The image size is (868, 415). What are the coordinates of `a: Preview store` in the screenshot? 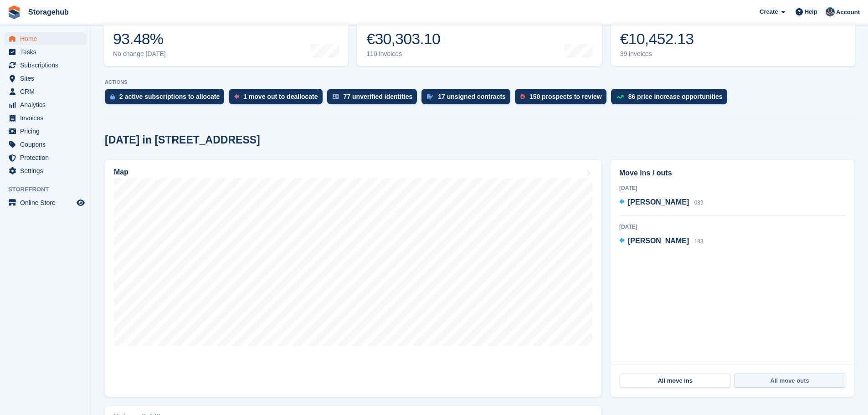 It's located at (81, 203).